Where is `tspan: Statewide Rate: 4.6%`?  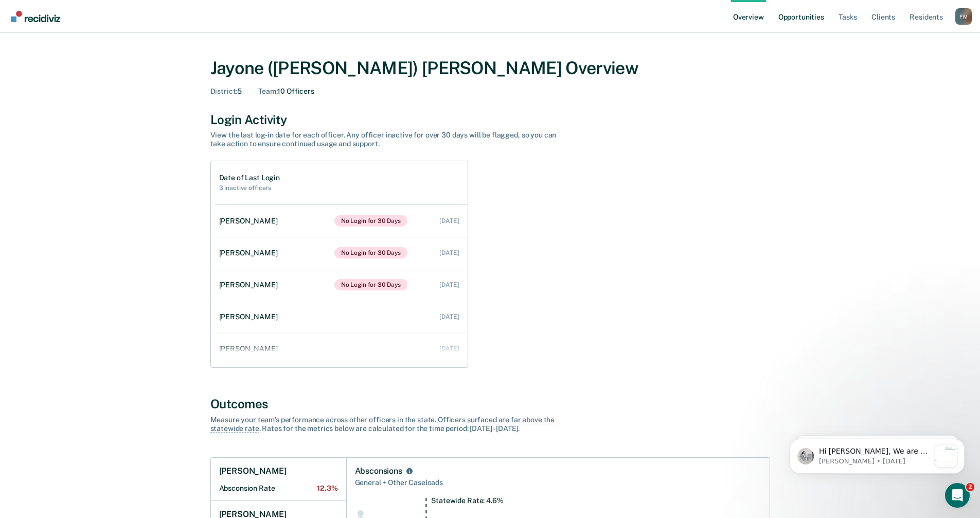 tspan: Statewide Rate: 4.6% is located at coordinates (467, 500).